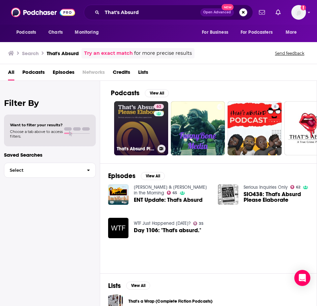  Describe the element at coordinates (30, 53) in the screenshot. I see `h3: Search` at that location.